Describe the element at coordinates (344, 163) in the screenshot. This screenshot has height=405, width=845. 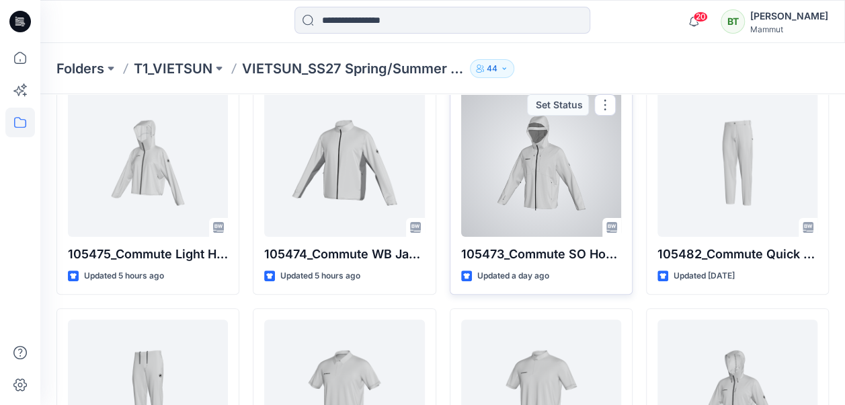
I see `a: 105474_Commute WB Jacket AF Men` at that location.